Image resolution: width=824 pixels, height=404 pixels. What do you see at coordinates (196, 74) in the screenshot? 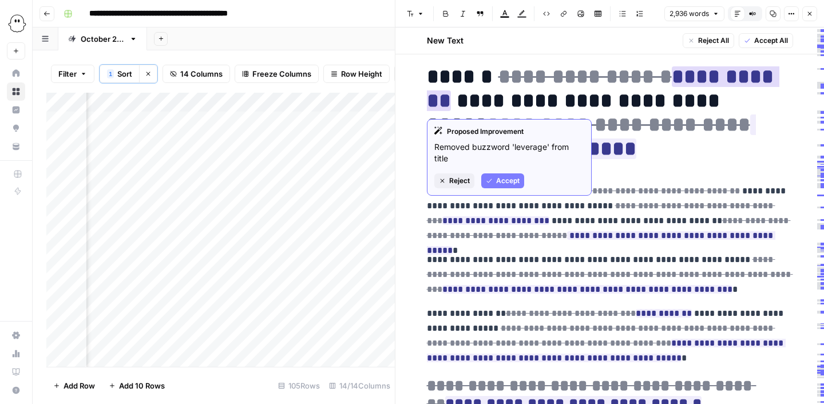
I see `button: 14 Columns` at bounding box center [196, 74].